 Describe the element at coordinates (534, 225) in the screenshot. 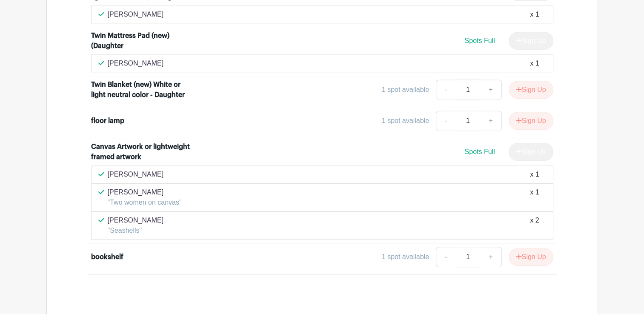

I see `div: x 2` at that location.